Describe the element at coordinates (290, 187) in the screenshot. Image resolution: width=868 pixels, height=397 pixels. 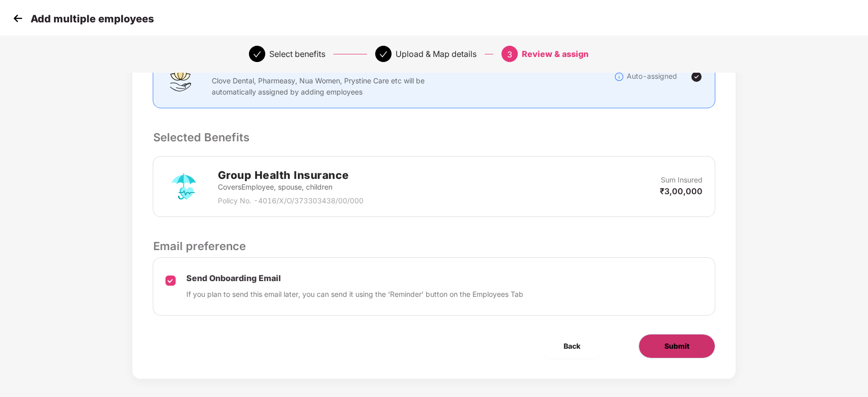
I see `p: Covers Employee, spouse, children` at that location.